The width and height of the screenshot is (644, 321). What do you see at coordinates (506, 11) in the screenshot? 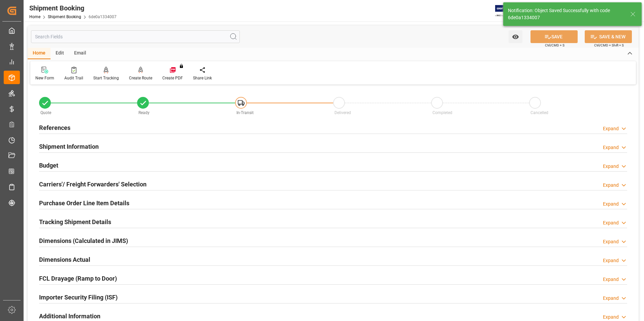
I see `img: Exertis%20JAM%20-%20Email%20Logo.jpg_1722504956.jpg` at bounding box center [506, 11].